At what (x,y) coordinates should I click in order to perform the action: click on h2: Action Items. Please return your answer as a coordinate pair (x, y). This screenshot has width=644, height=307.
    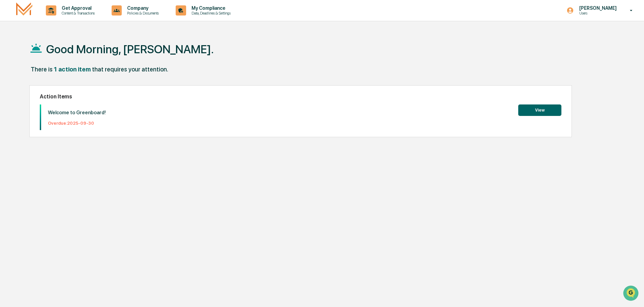
    Looking at the image, I should click on (301, 97).